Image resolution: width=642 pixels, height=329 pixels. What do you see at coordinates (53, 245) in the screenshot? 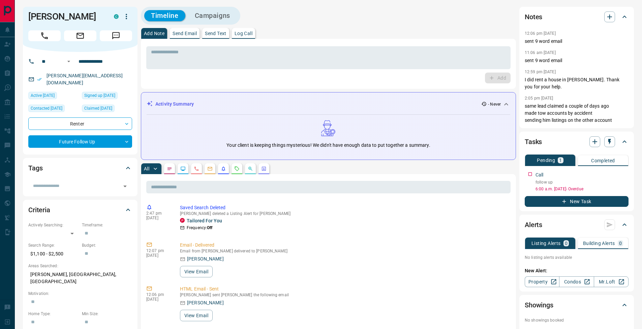
I see `p: Search Range:` at bounding box center [53, 245].